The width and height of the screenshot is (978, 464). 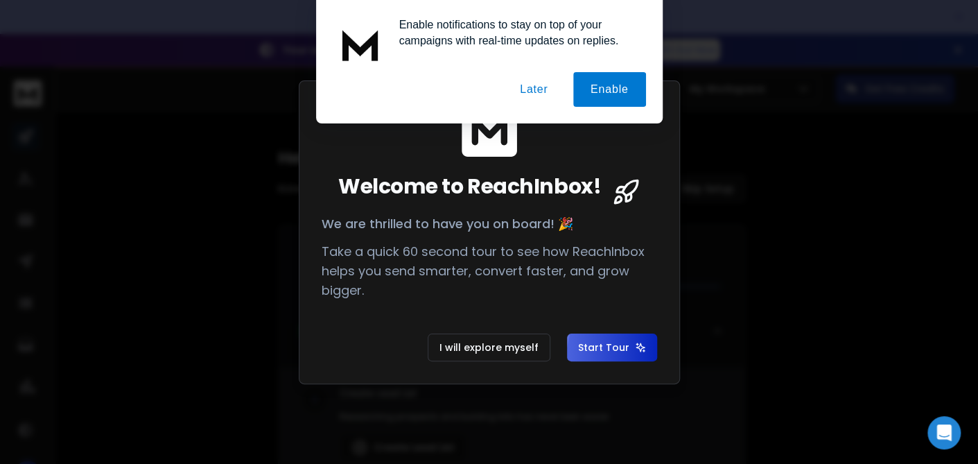 I want to click on span: Start Tour, so click(x=612, y=347).